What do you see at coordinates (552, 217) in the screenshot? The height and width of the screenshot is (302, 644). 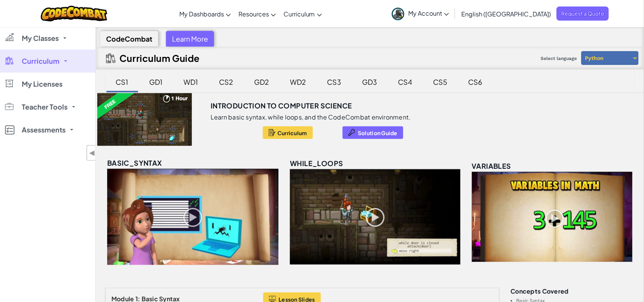 I see `img: variables_unlocked.png` at bounding box center [552, 217].